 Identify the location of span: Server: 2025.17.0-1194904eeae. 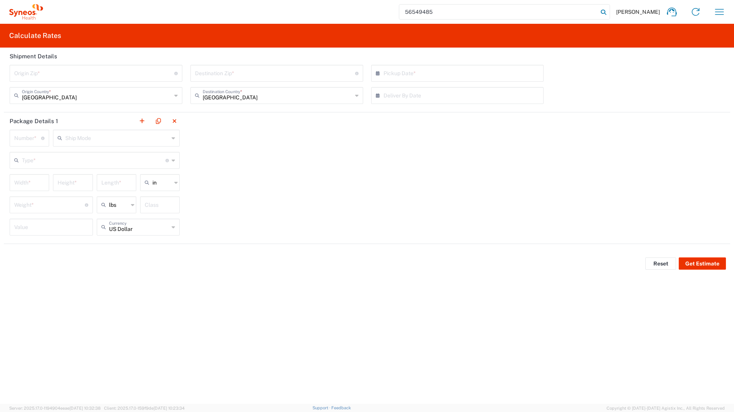
(55, 408).